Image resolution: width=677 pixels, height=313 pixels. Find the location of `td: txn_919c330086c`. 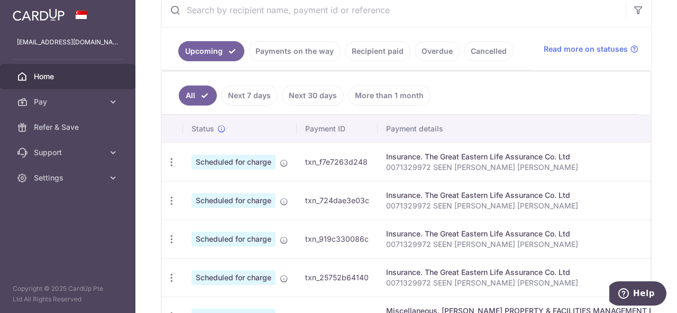

td: txn_919c330086c is located at coordinates (337, 239).